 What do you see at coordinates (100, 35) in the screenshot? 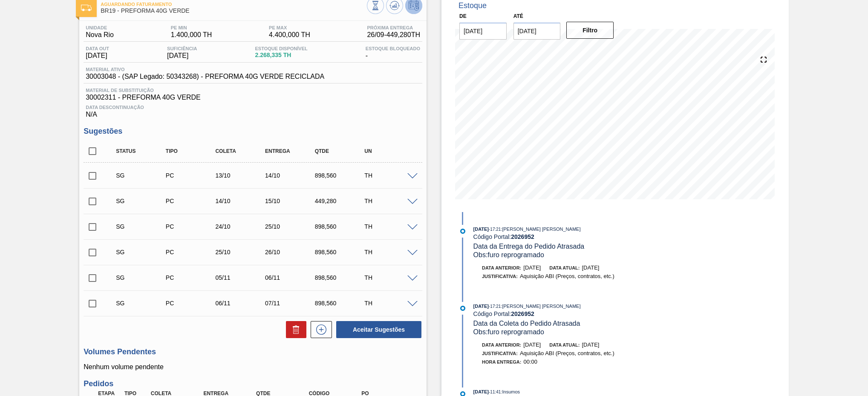
I see `span: Nova Rio` at bounding box center [100, 35].